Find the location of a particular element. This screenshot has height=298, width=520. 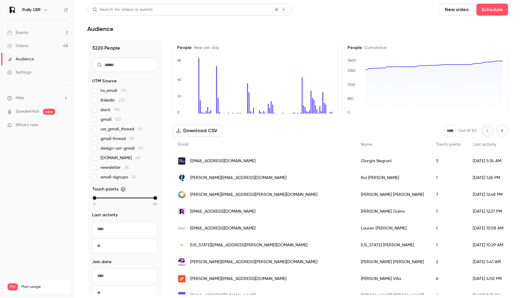

span: uxr_gmail_thread is located at coordinates (121, 129).